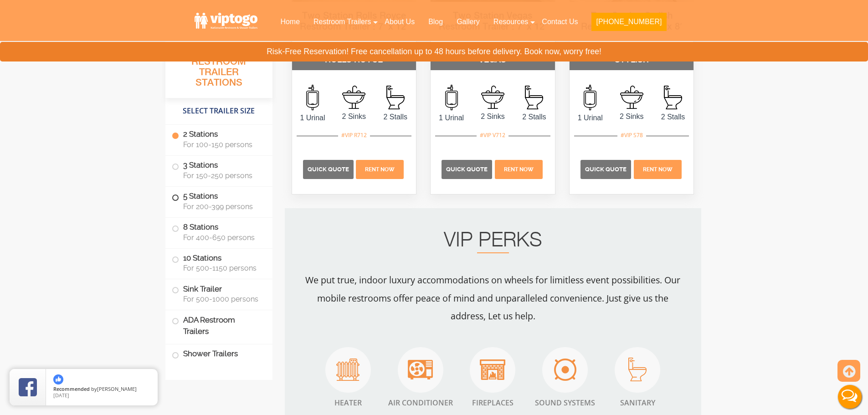 This screenshot has width=868, height=415. What do you see at coordinates (565, 369) in the screenshot?
I see `img: an icon of Air Sound System` at bounding box center [565, 369].